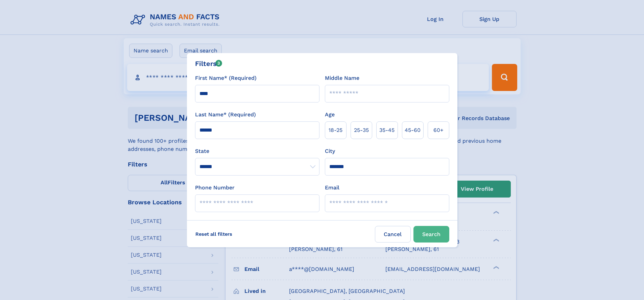  Describe the element at coordinates (226, 115) in the screenshot. I see `label: Last Name* (Required)` at that location.